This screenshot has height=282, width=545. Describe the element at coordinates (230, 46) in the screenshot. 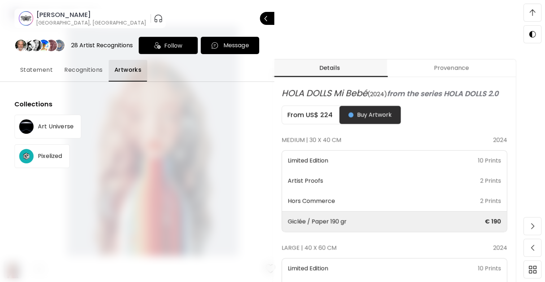

I see `button: chatIconMessage` at that location.